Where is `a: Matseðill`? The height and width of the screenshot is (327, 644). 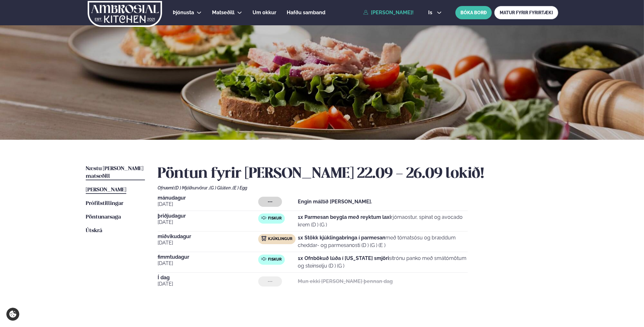 a: Matseðill is located at coordinates (223, 13).